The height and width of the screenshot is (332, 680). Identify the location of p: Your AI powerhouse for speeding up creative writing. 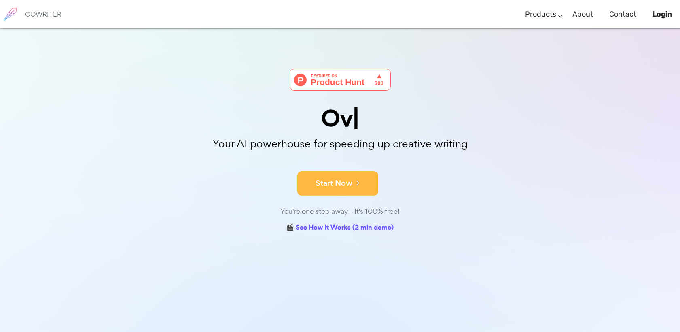
(340, 144).